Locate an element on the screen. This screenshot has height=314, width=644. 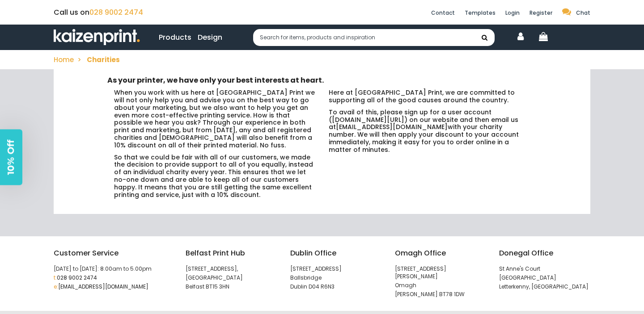
span: Charities is located at coordinates (103, 60).